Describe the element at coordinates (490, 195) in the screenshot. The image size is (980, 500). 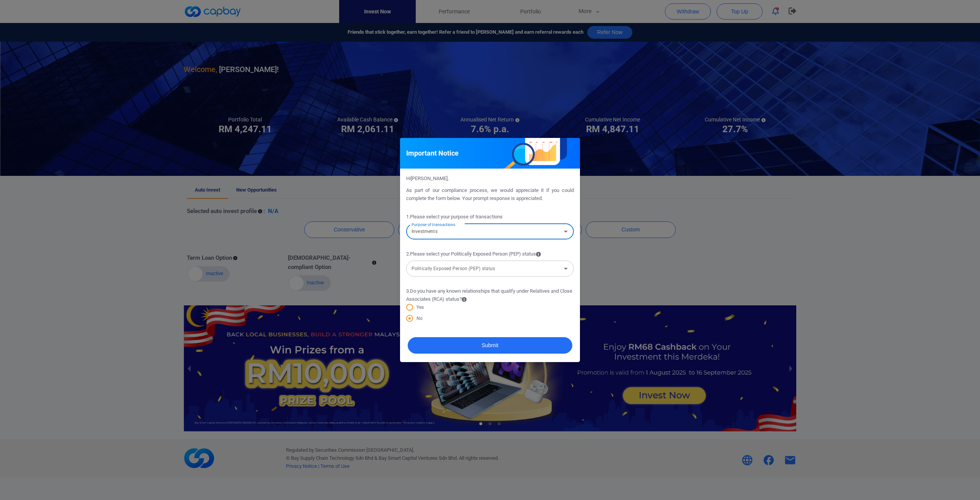
I see `p: As part of our compliance process, we would appreciate it if you could complete the form below. Y...` at that location.